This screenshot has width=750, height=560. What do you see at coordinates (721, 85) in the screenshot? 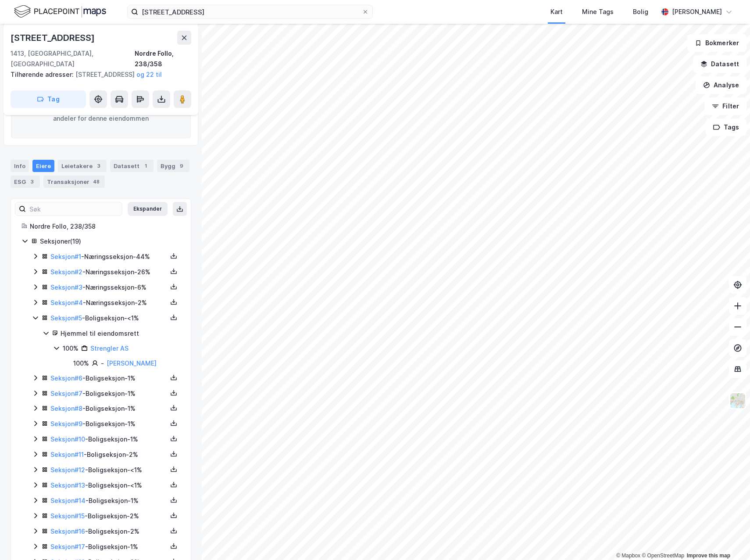
I see `button: Analyse` at bounding box center [721, 85].